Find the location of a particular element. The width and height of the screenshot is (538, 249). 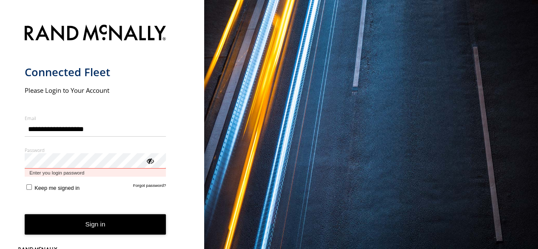

img: Rand McNally is located at coordinates (95, 34).